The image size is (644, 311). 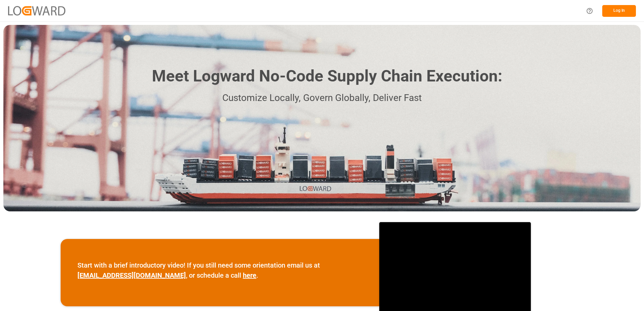 I want to click on a: here, so click(x=250, y=275).